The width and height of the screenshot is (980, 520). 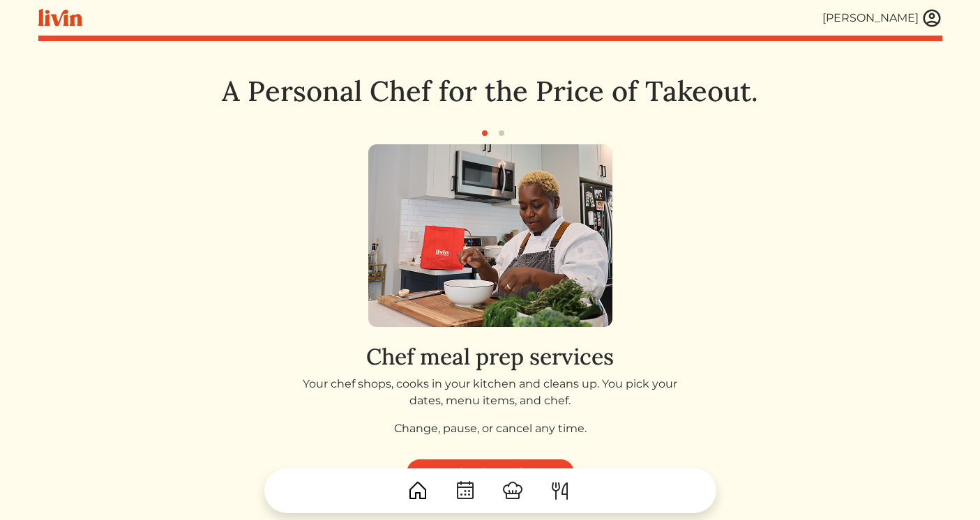 What do you see at coordinates (490, 357) in the screenshot?
I see `h2: Chef meal prep services` at bounding box center [490, 357].